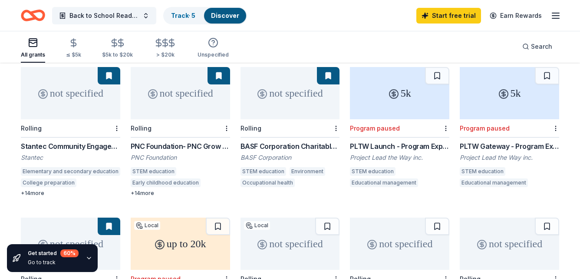  I want to click on button: Search, so click(537, 46).